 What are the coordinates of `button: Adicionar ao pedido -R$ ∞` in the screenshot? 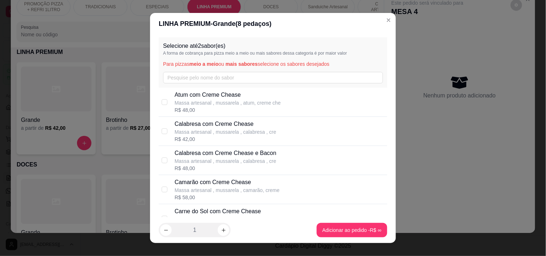 It's located at (352, 230).